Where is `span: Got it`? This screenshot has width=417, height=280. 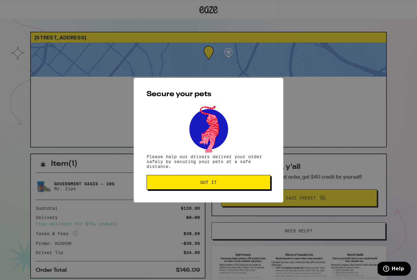
span: Got it is located at coordinates (208, 182).